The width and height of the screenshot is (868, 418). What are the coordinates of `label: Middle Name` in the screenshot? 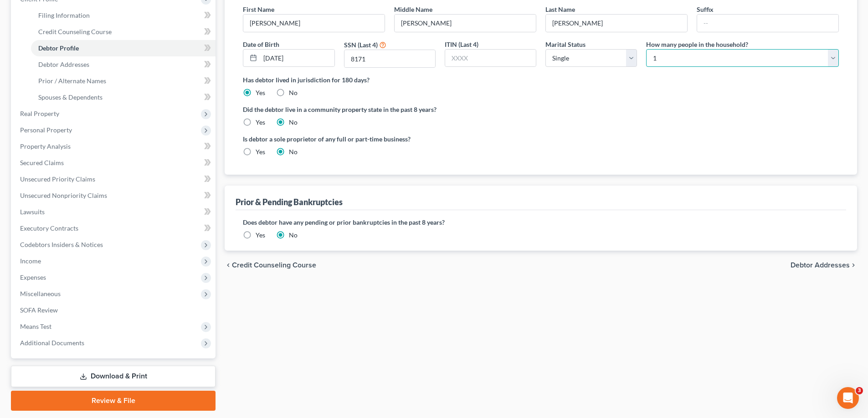 It's located at (413, 9).